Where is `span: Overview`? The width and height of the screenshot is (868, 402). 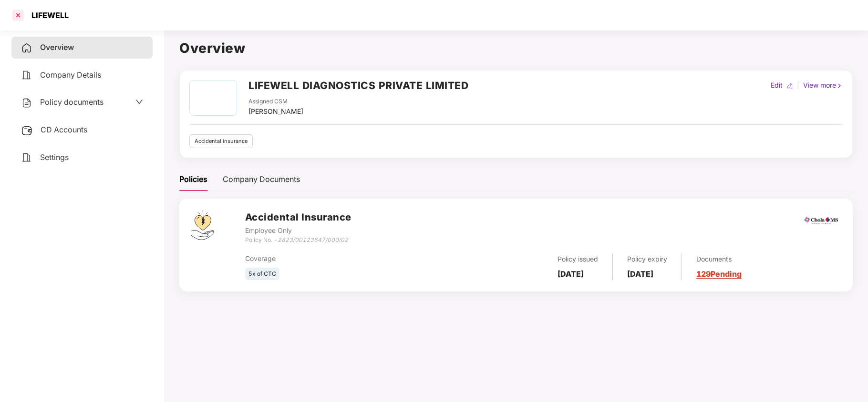
span: Overview is located at coordinates (57, 47).